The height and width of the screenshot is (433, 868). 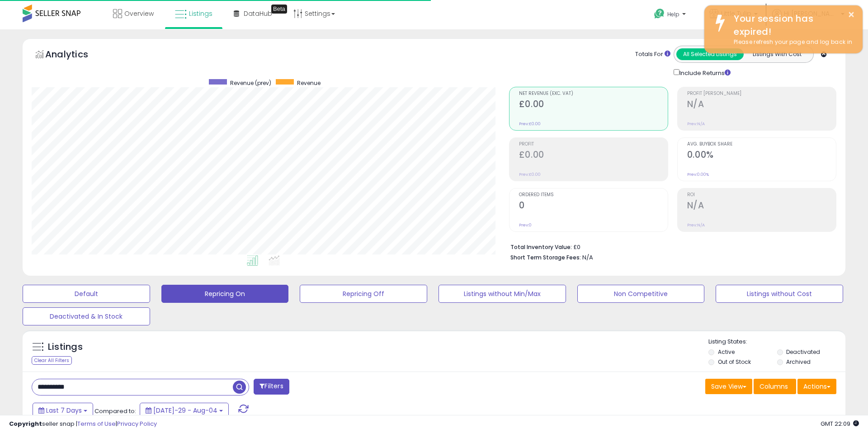 What do you see at coordinates (704, 72) in the screenshot?
I see `div: Include Returns` at bounding box center [704, 72].